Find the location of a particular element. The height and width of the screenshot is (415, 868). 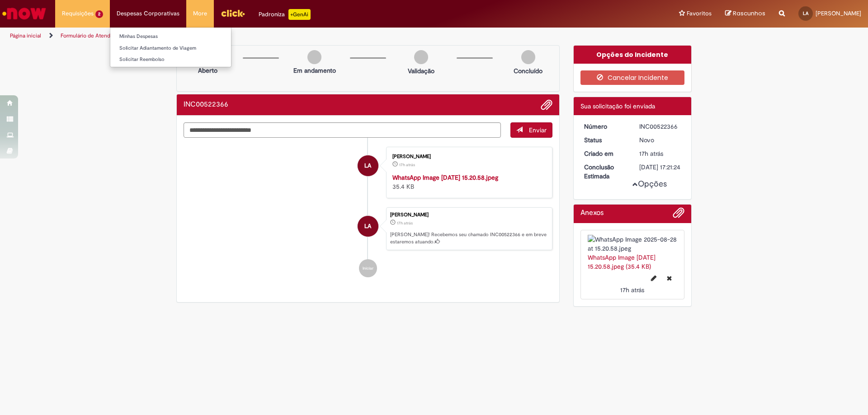

a: Solicitar Reembolso is located at coordinates (170, 59).